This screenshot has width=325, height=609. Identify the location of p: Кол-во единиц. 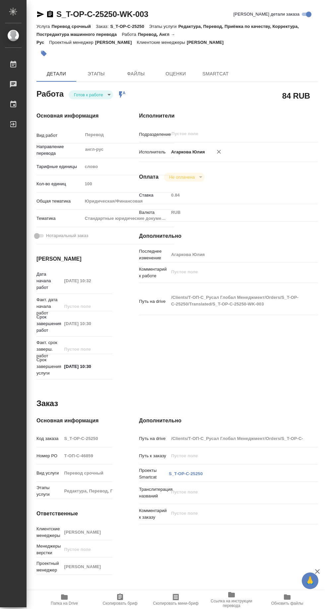
(59, 184).